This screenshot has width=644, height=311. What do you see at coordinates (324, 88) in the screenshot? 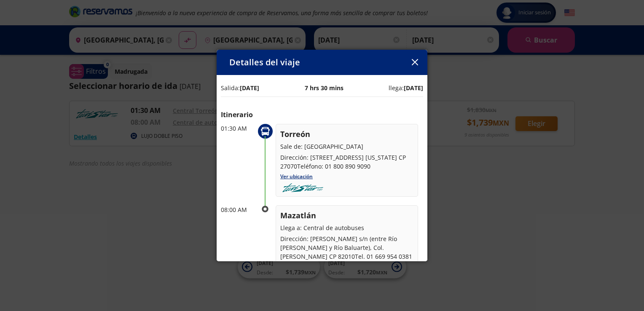
I see `p: 7 hrs 30 mins` at bounding box center [324, 88].